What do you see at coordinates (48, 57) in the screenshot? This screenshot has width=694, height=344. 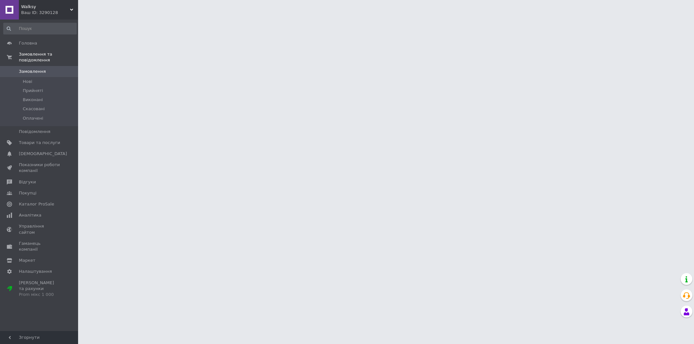 I see `span: Замовлення та повідомлення` at bounding box center [48, 57].